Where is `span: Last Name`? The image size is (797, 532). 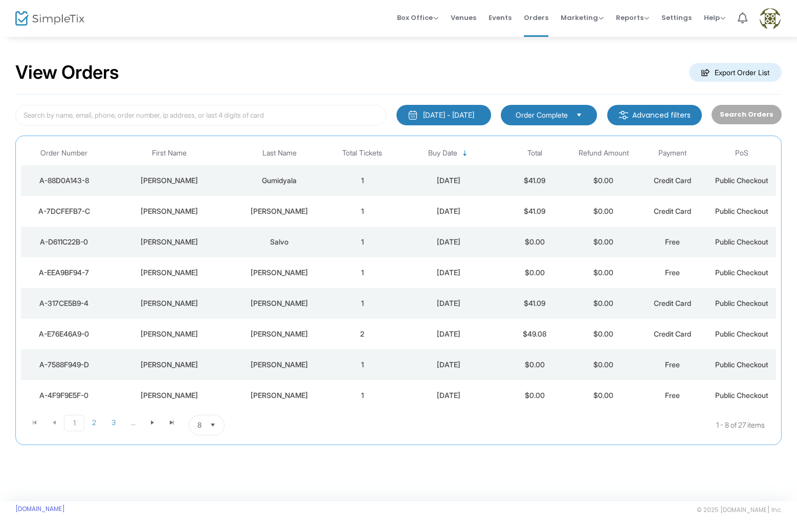
span: Last Name is located at coordinates (280, 153).